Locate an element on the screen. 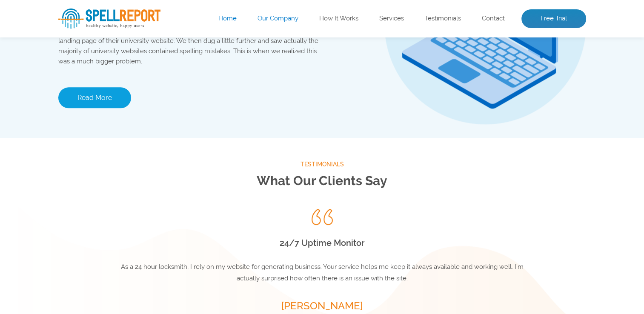  a: Our Company is located at coordinates (278, 19).